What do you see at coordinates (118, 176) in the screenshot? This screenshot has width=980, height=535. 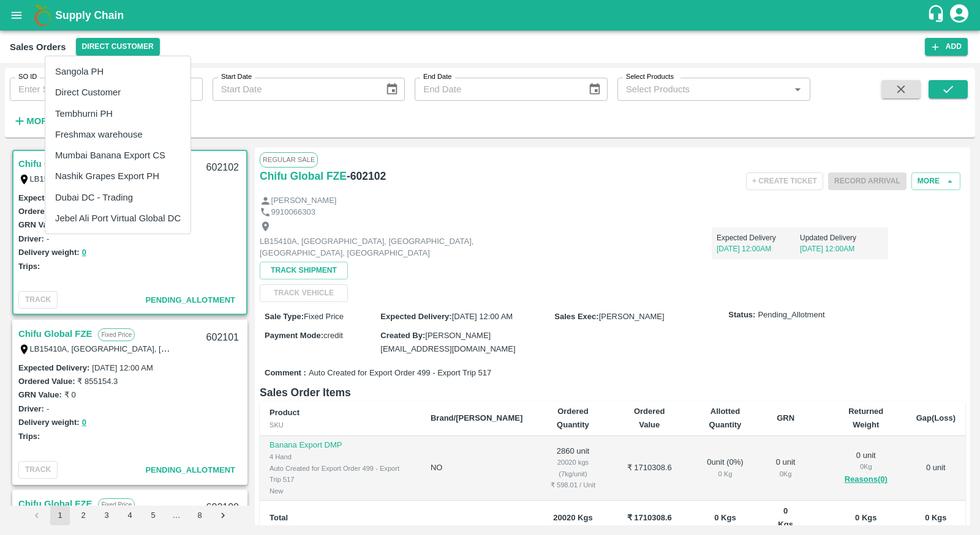 I see `li: Nashik Grapes Export PH` at bounding box center [118, 176].